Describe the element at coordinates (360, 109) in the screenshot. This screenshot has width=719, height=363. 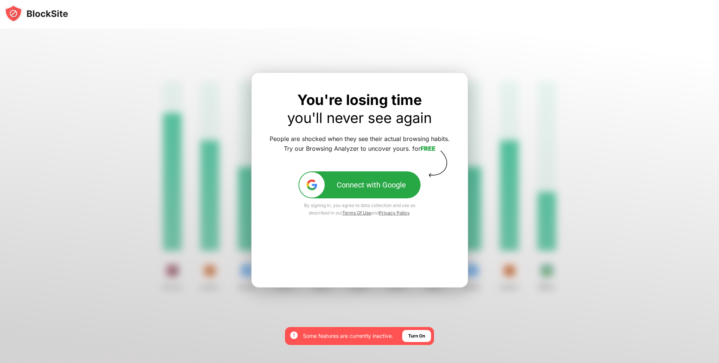
I see `div: You're losing time` at that location.